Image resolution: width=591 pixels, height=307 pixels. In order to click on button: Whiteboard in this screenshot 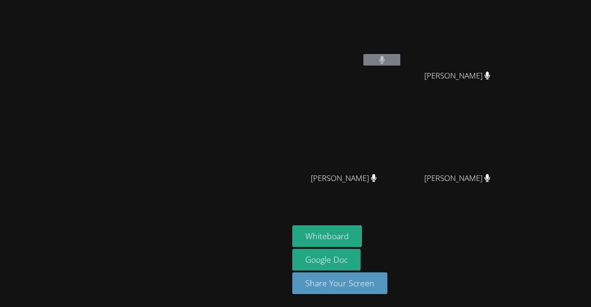, I will do `click(327, 236)`.